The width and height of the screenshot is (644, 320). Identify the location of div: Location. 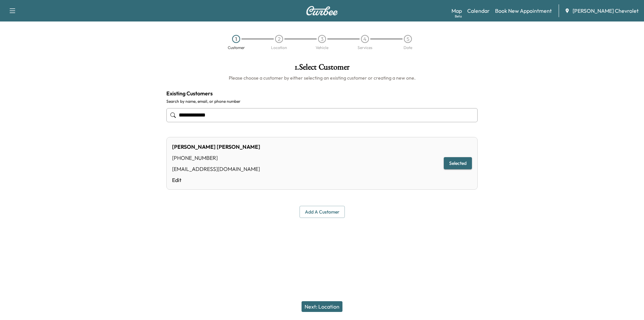
(279, 48).